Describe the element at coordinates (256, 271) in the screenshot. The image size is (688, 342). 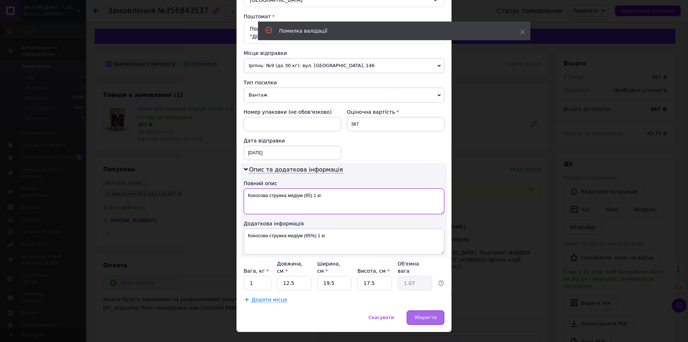
I see `label: Вага, кг` at that location.